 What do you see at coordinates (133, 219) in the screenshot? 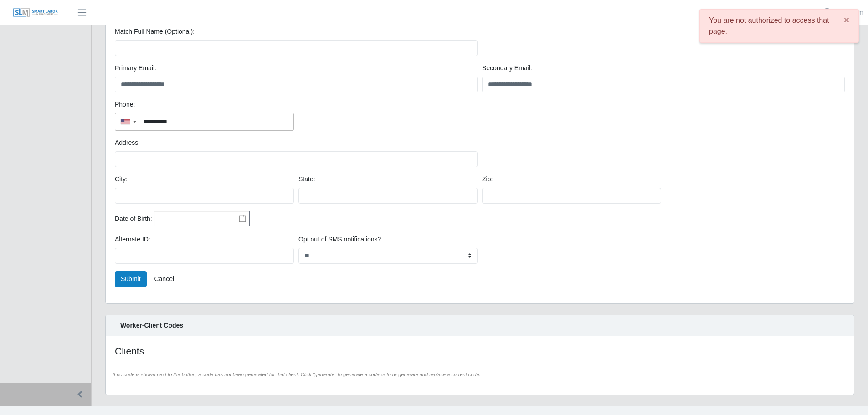
I see `label: Date of Birth:` at bounding box center [133, 219].